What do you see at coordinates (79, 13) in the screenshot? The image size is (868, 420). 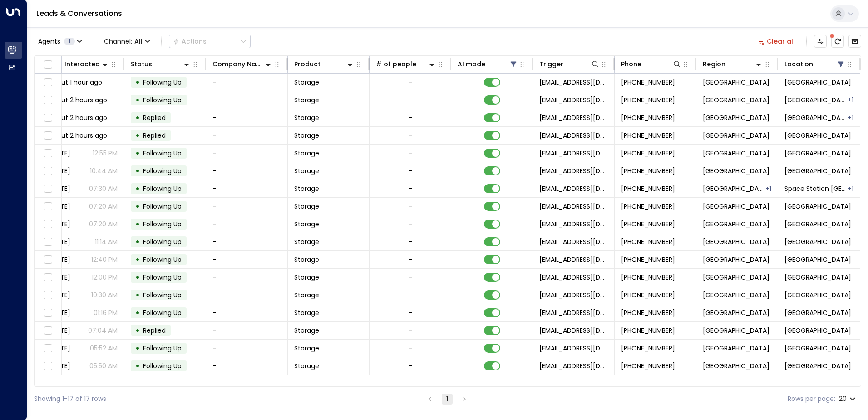 I see `a: Leads & Conversations` at bounding box center [79, 13].